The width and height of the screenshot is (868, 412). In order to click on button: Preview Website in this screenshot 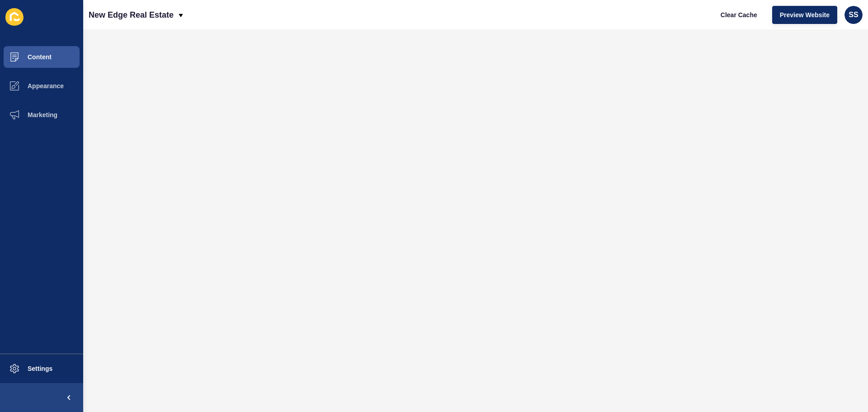, I will do `click(805, 15)`.